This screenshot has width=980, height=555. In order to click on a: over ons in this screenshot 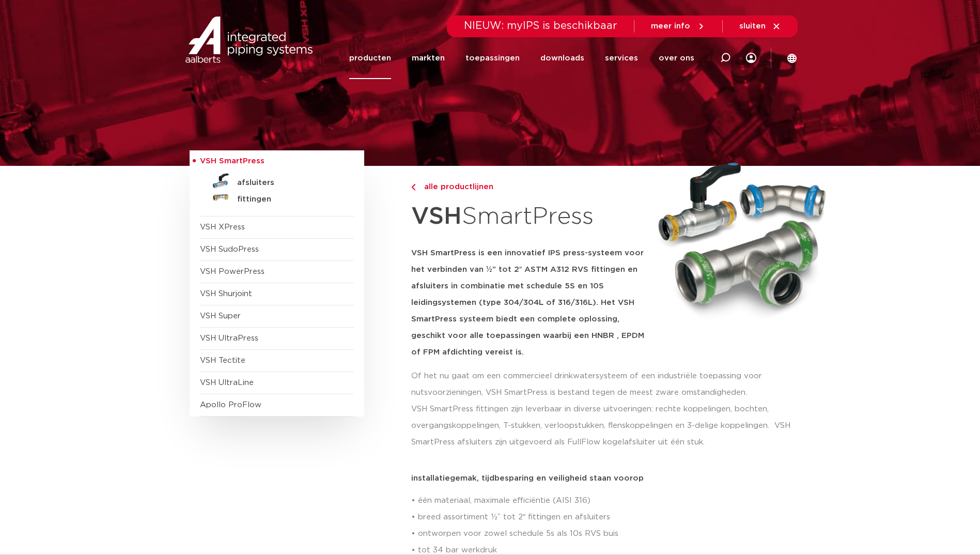, I will do `click(676, 58)`.